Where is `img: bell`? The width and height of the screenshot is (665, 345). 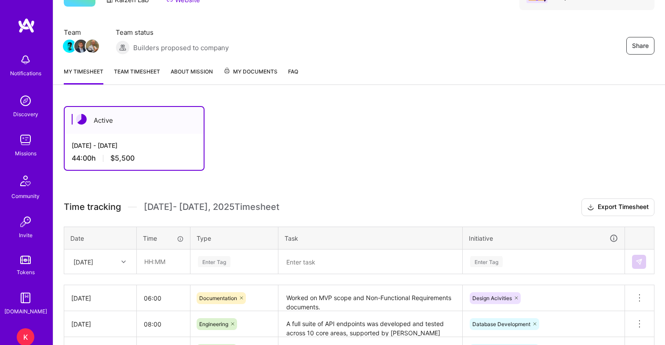 img: bell is located at coordinates (25, 60).